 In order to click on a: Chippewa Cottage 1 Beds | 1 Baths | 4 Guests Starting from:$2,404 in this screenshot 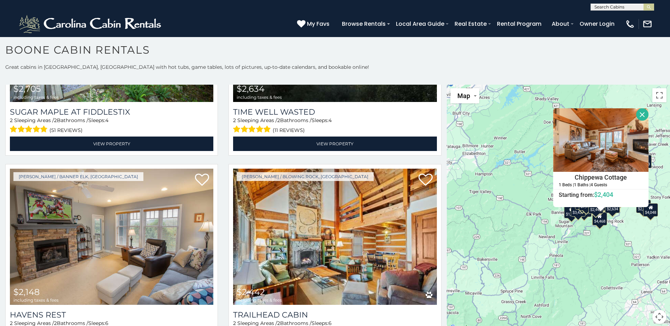, I will do `click(601, 186)`.